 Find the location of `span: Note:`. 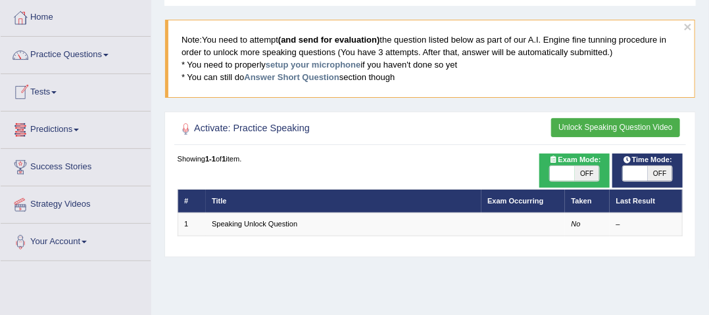

span: Note: is located at coordinates (191, 39).